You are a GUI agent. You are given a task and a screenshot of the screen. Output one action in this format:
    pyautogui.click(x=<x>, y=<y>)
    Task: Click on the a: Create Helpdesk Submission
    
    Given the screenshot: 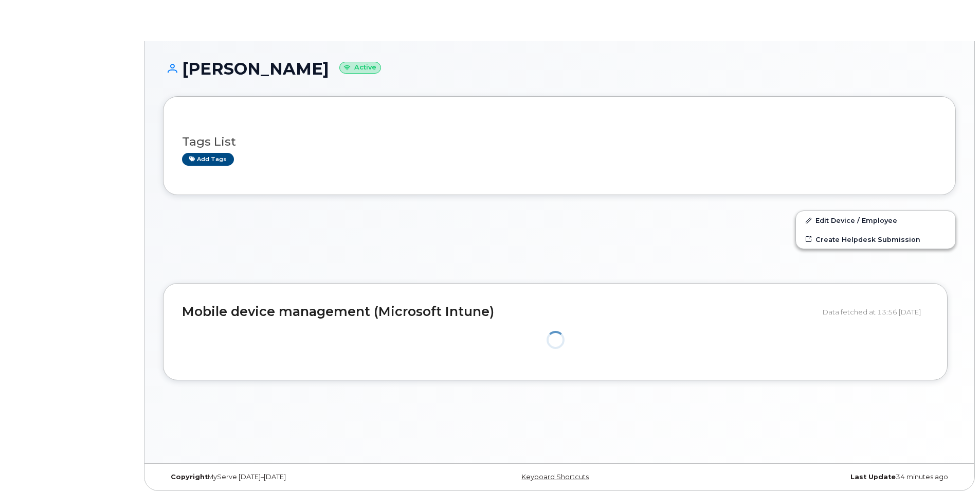 What is the action you would take?
    pyautogui.click(x=875, y=239)
    